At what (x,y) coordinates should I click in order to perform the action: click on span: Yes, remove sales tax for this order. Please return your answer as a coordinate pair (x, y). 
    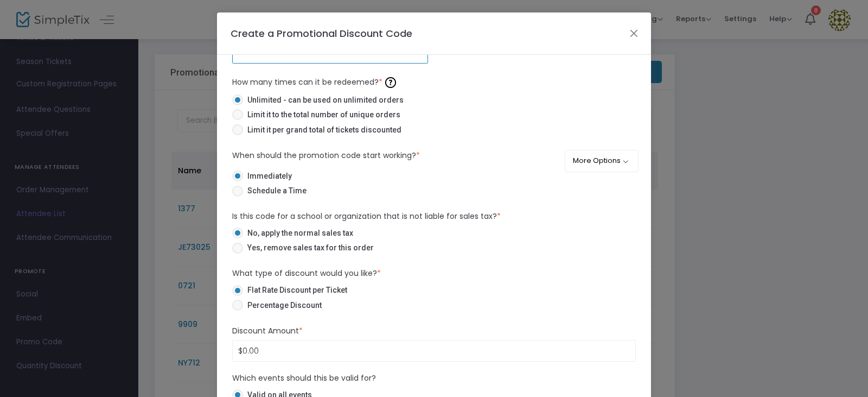
    Looking at the image, I should click on (308, 248).